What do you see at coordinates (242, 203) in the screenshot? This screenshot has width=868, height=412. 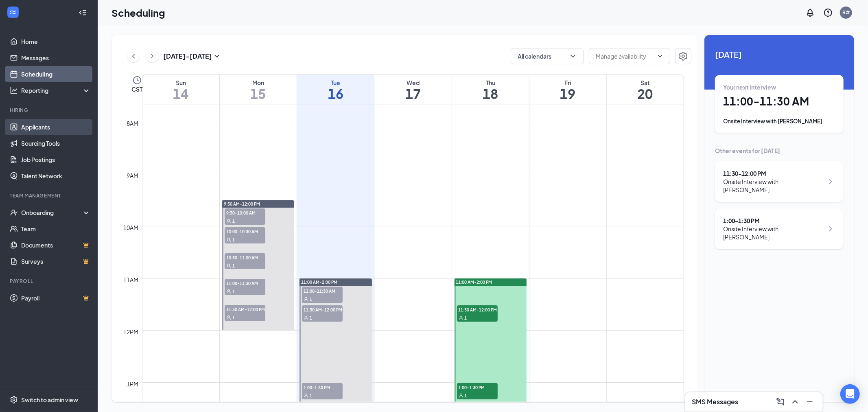 I see `span: 9:30 AM-12:00 PM` at bounding box center [242, 203].